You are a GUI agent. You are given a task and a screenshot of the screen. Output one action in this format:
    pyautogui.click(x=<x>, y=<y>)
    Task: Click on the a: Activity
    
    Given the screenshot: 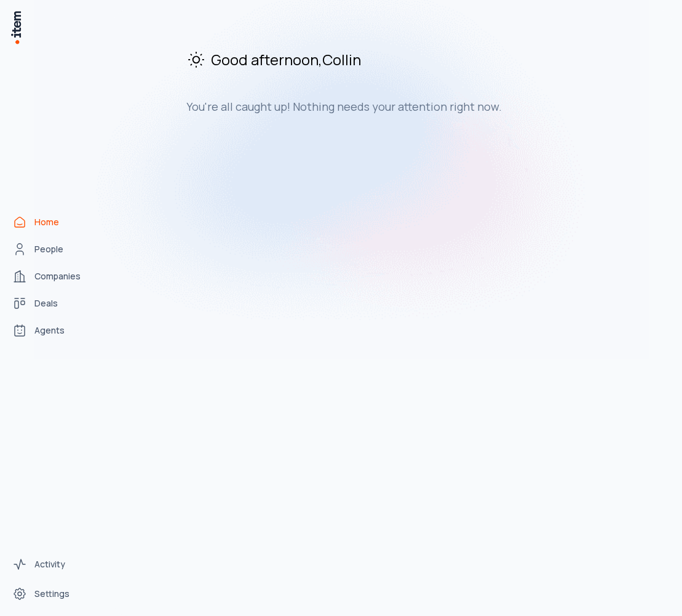 What is the action you would take?
    pyautogui.click(x=54, y=564)
    